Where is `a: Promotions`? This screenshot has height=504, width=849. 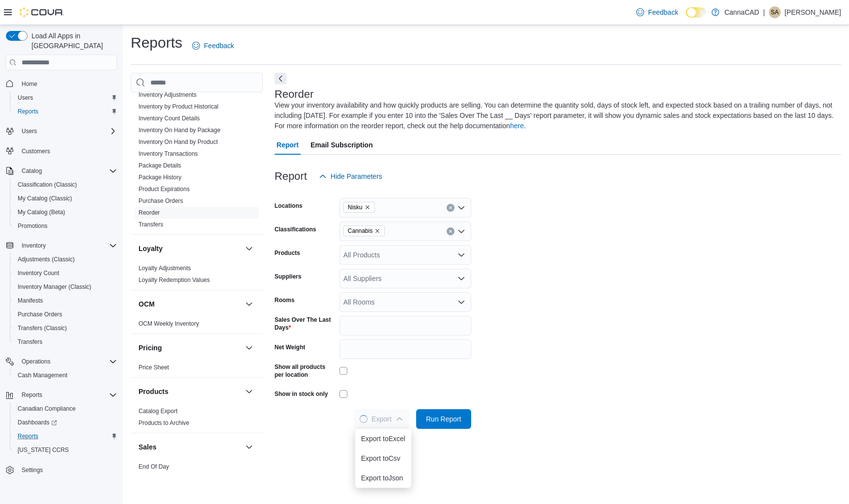
a: Promotions is located at coordinates (32, 226).